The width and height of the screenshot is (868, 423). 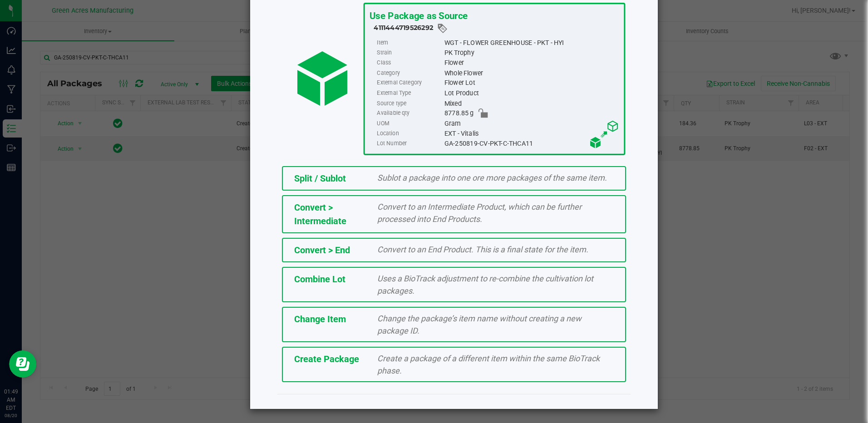 I want to click on div: Whole Flower, so click(x=531, y=73).